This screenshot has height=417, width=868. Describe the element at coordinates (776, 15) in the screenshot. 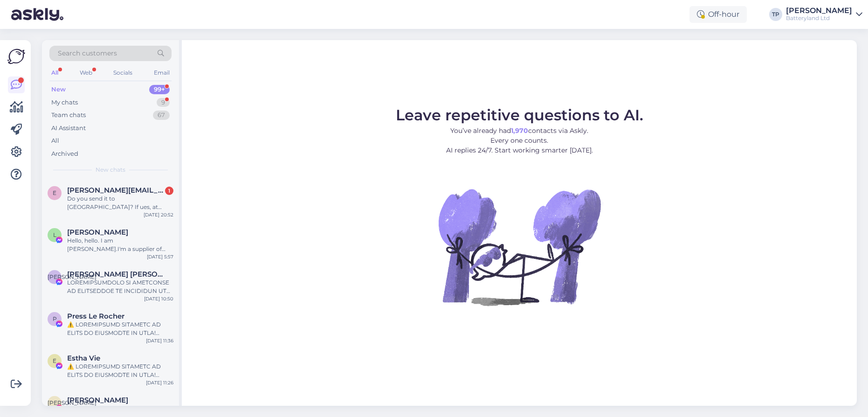

I see `div: TP` at that location.